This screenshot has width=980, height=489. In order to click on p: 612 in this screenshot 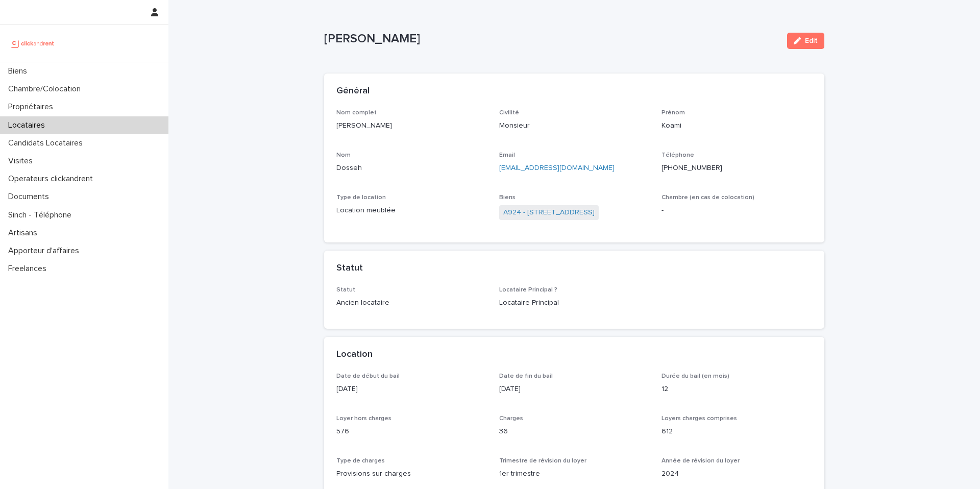, I will do `click(737, 432)`.